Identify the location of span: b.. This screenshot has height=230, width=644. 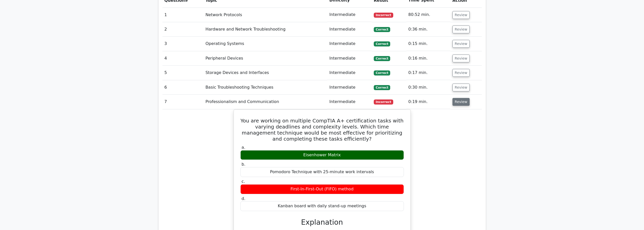
(243, 164).